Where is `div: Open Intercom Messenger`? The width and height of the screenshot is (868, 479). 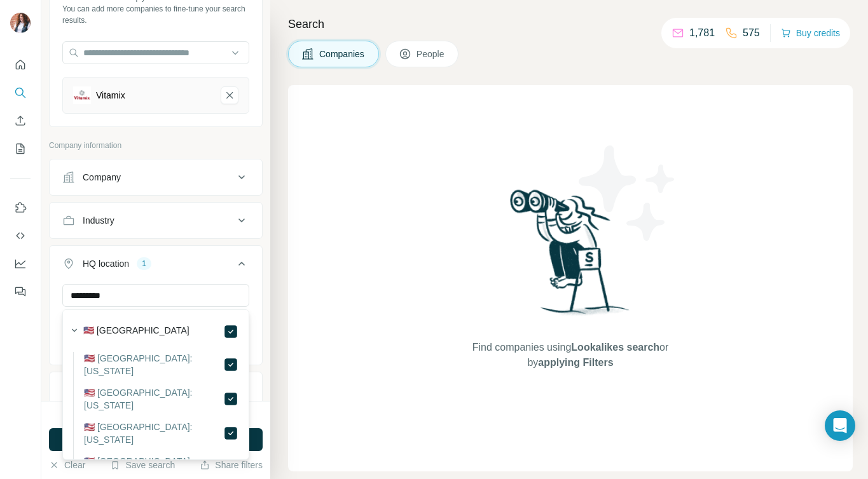 div: Open Intercom Messenger is located at coordinates (840, 426).